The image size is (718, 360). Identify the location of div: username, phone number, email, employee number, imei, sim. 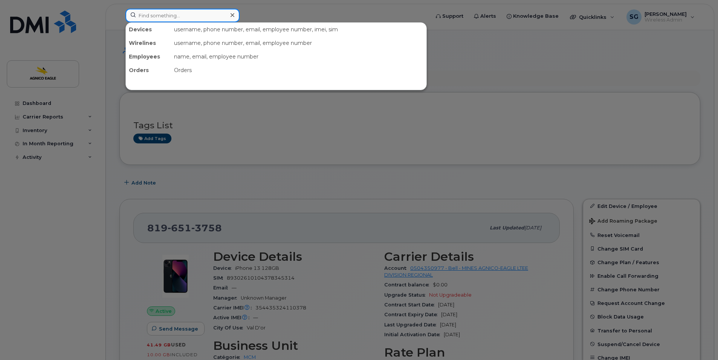
(299, 29).